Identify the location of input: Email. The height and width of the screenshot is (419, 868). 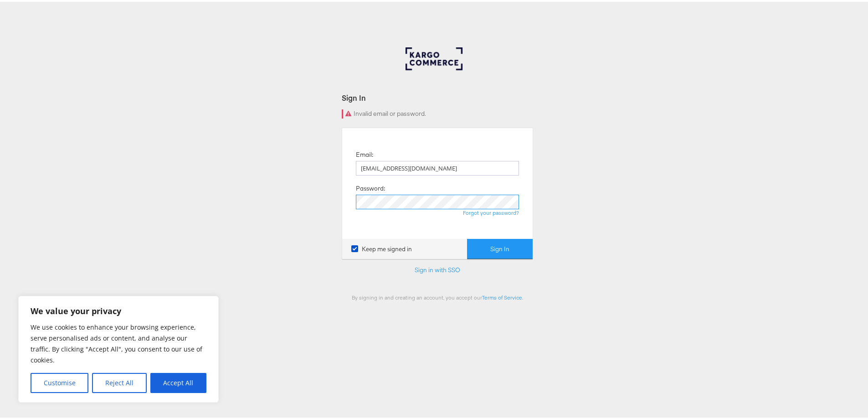
(437, 166).